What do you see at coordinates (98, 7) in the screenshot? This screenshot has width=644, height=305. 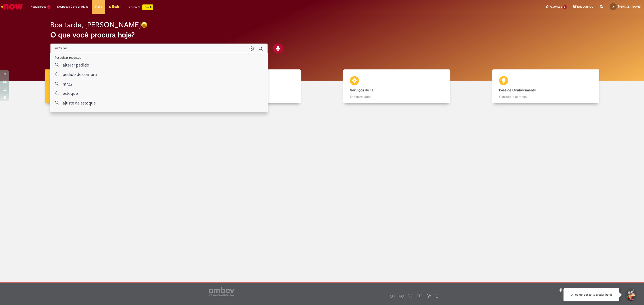 I see `span: More` at bounding box center [98, 7].